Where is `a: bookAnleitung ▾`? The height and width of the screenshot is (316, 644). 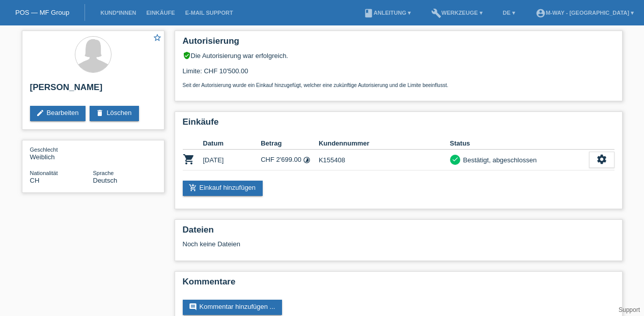
a: bookAnleitung ▾ is located at coordinates (387, 13).